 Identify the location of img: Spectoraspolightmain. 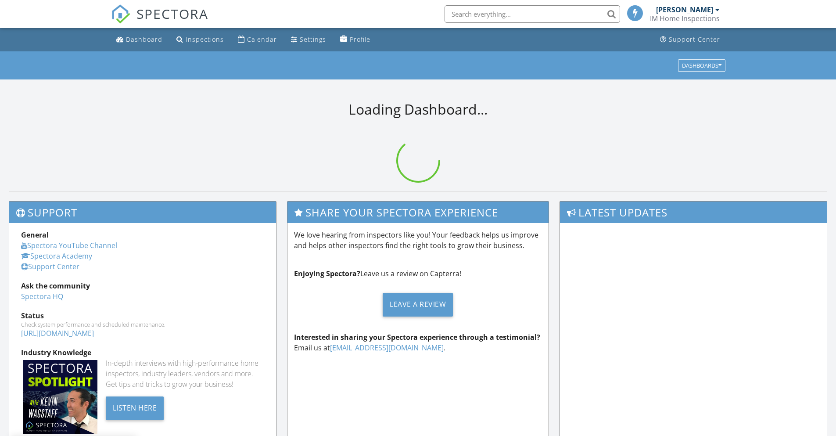
(60, 397).